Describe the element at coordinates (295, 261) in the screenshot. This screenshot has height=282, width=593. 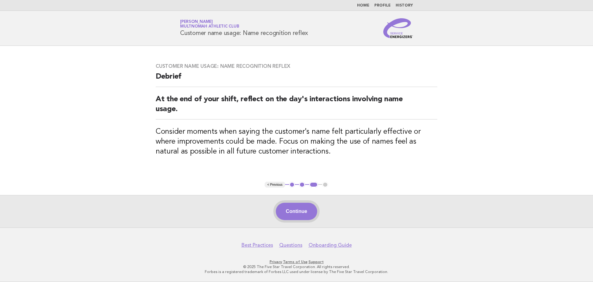
I see `a: Terms of Use` at that location.